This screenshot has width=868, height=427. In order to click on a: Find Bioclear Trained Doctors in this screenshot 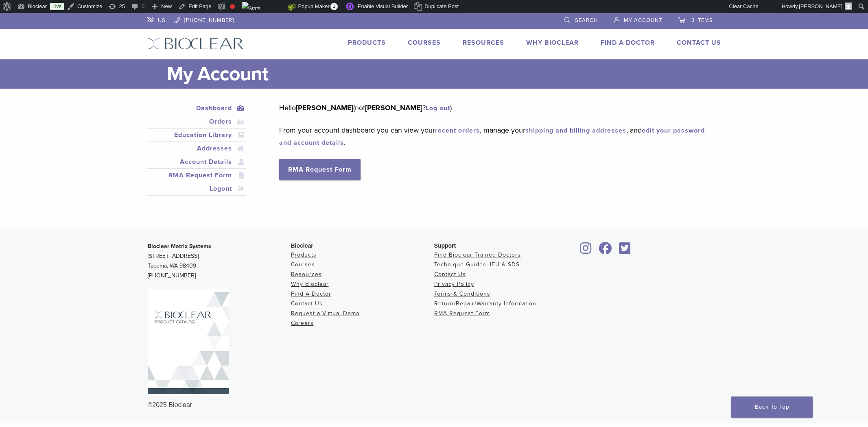, I will do `click(478, 255)`.